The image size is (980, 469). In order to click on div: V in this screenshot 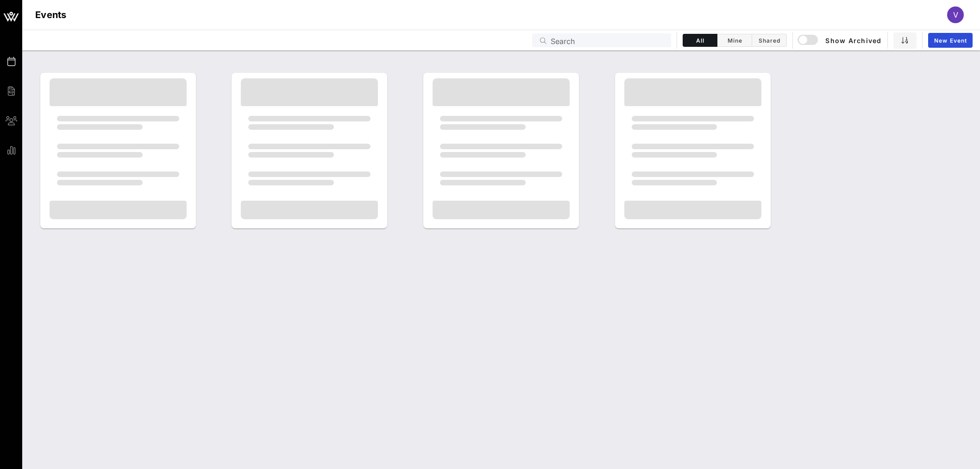, I will do `click(956, 15)`.